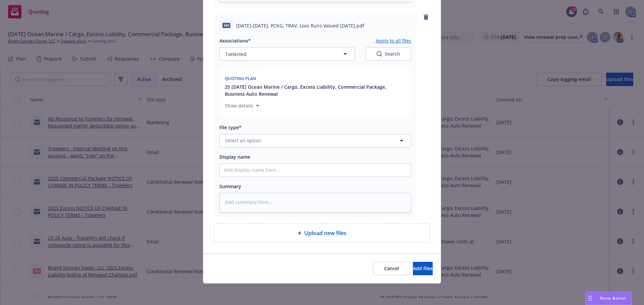 Image resolution: width=644 pixels, height=305 pixels. Describe the element at coordinates (231, 127) in the screenshot. I see `span: File type*` at that location.